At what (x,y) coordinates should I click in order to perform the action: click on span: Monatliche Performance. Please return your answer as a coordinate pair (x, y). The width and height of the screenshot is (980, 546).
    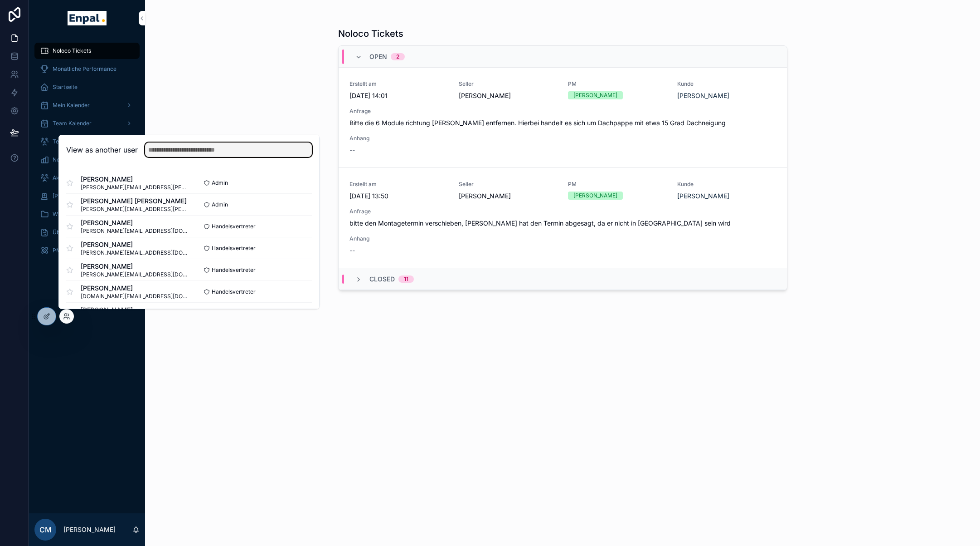
    Looking at the image, I should click on (85, 69).